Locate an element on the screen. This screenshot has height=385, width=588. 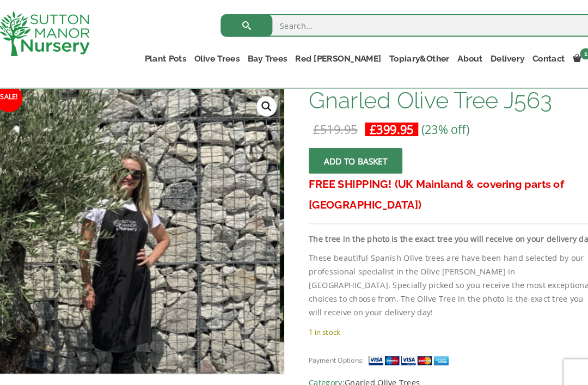
a: Topiary&Other is located at coordinates (412, 56).